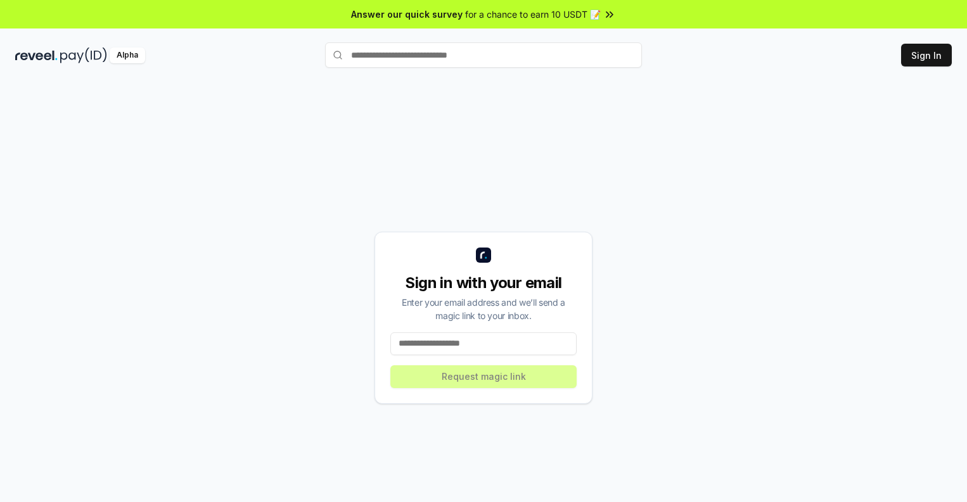 The height and width of the screenshot is (502, 967). Describe the element at coordinates (926, 55) in the screenshot. I see `button: Sign In` at that location.